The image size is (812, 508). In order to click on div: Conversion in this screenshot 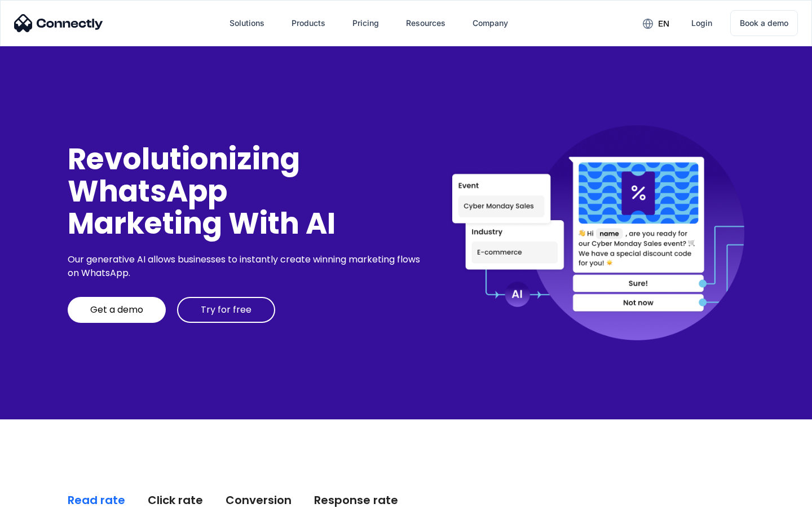, I will do `click(258, 499)`.